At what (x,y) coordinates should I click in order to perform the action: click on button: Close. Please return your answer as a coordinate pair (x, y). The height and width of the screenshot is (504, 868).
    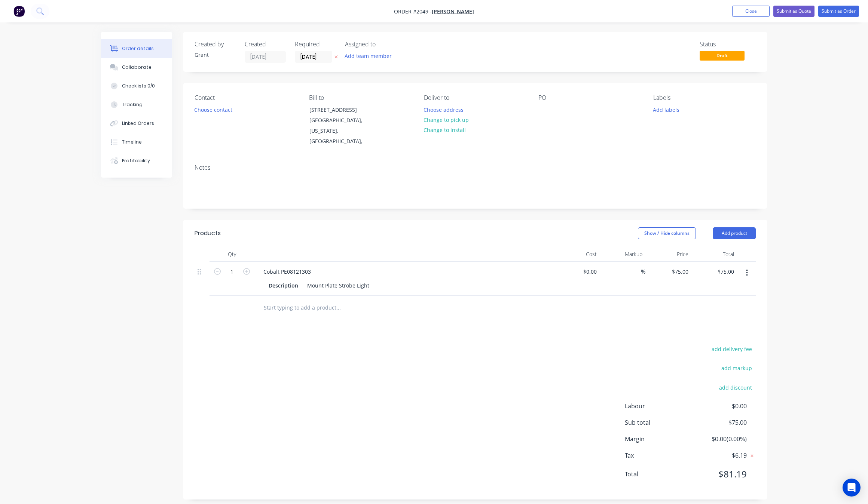
    Looking at the image, I should click on (751, 11).